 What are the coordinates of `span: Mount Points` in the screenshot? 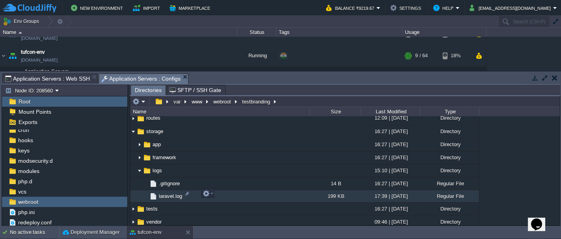 It's located at (35, 112).